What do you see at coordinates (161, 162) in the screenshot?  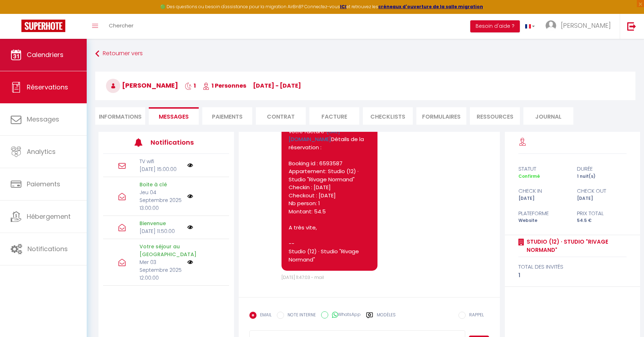 I see `p: TV wifi` at bounding box center [161, 162].